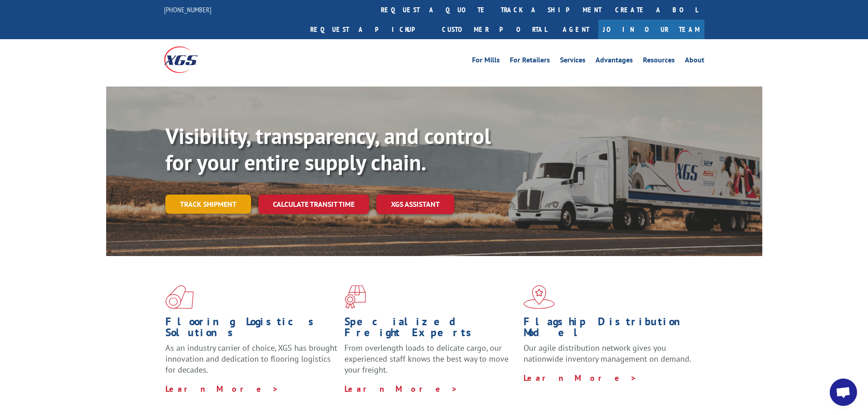  Describe the element at coordinates (659, 61) in the screenshot. I see `a: Resources` at that location.